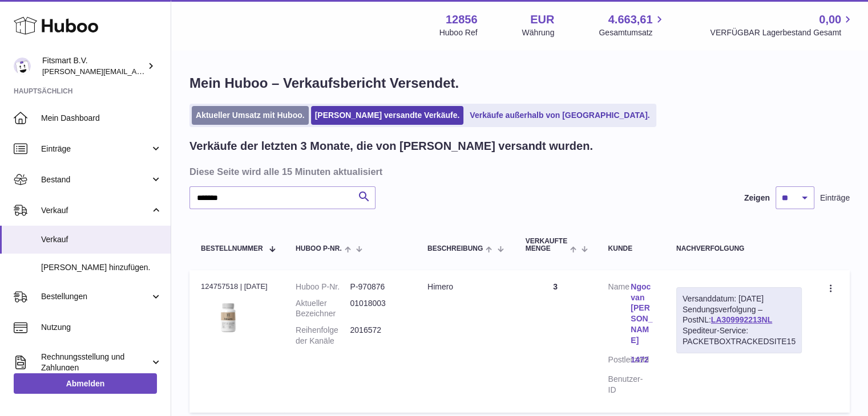 Image resolution: width=868 pixels, height=416 pixels. I want to click on span: Verkaufte Menge, so click(546, 246).